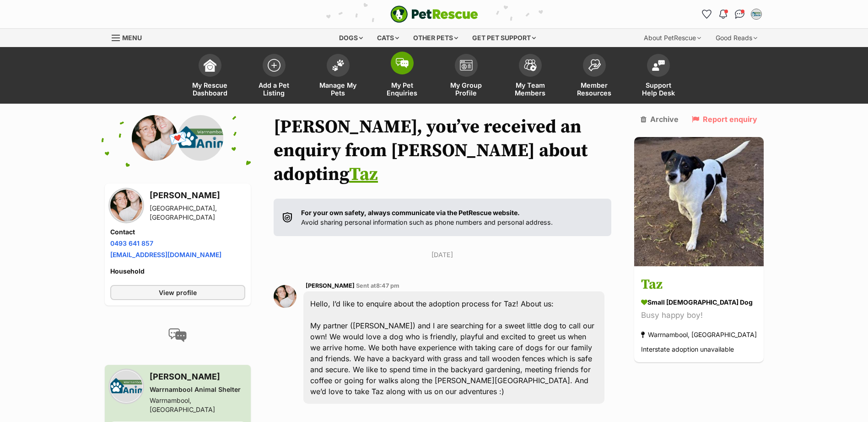 Image resolution: width=868 pixels, height=422 pixels. Describe the element at coordinates (198, 390) in the screenshot. I see `div: Warrnambool Animal Shelter` at that location.